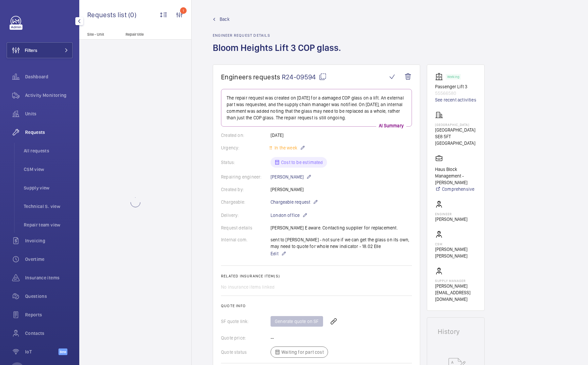  What do you see at coordinates (285, 148) in the screenshot?
I see `span: In the week` at bounding box center [285, 148].